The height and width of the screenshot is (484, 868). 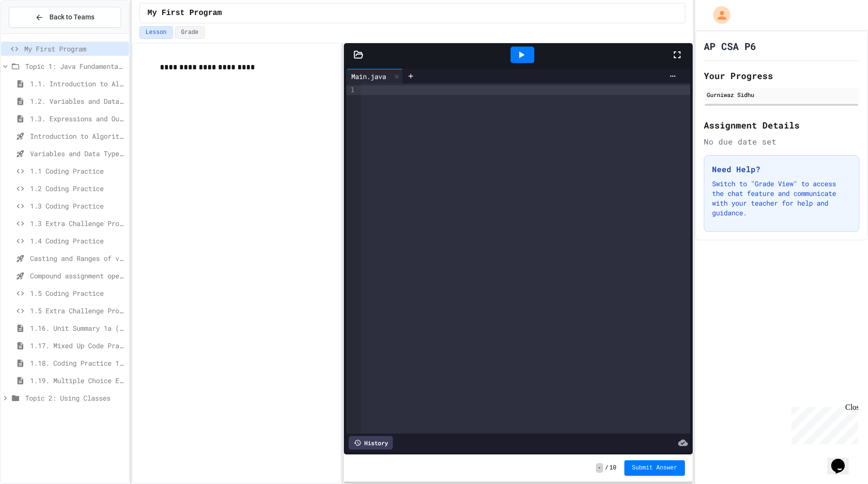 I want to click on h2: Your Progress, so click(x=781, y=76).